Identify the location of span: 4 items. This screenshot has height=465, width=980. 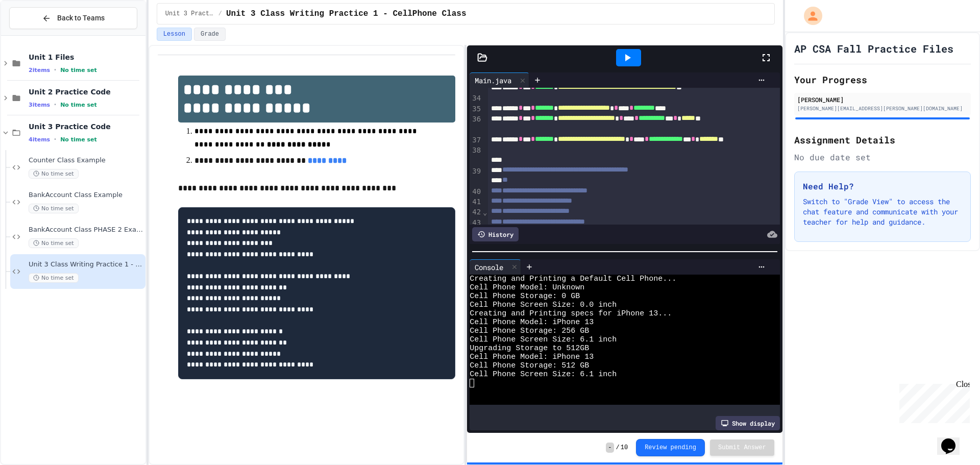
(40, 139).